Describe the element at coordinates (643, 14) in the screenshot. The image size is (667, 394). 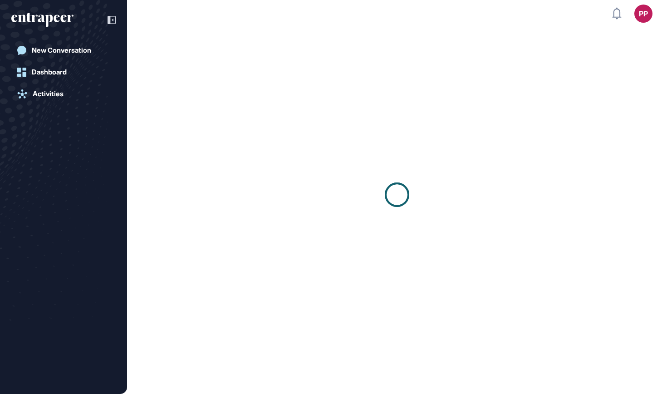
I see `div: PP` at that location.